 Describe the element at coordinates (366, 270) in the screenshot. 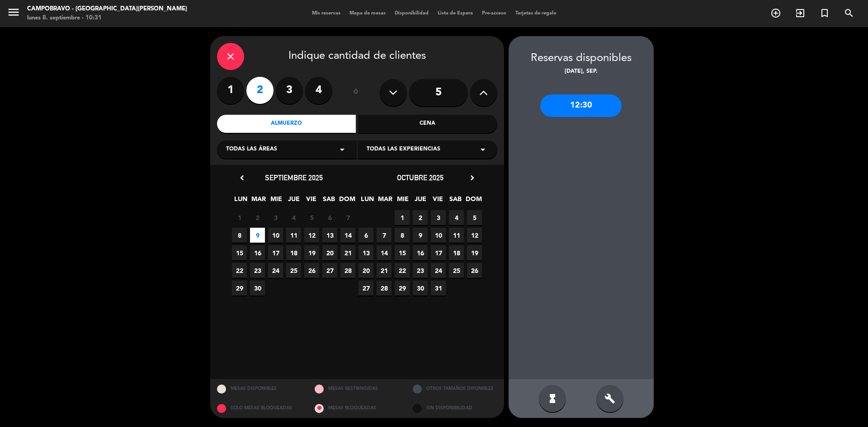

I see `span: 20` at that location.